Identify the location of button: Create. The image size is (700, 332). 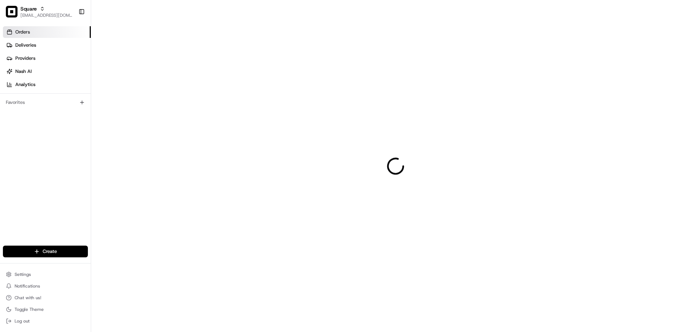
(45, 252).